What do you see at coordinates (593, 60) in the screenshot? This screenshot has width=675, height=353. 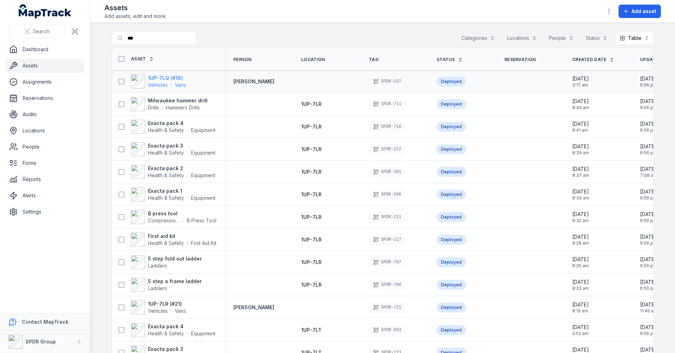 I see `a: Created Date` at bounding box center [593, 60].